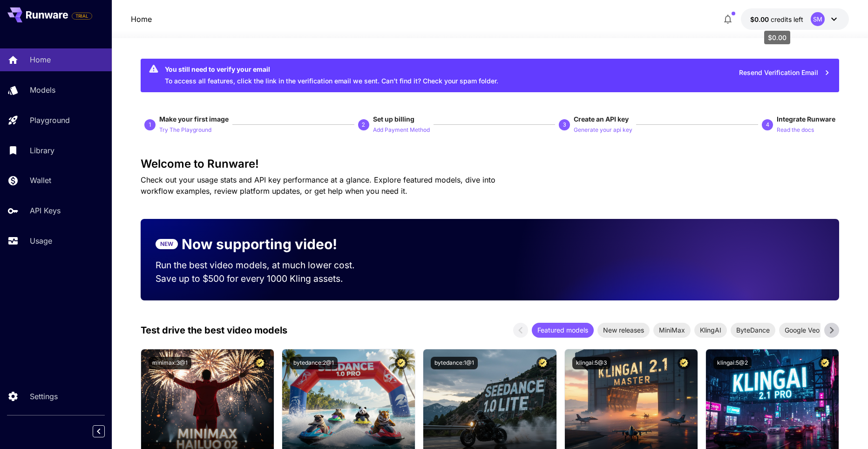  What do you see at coordinates (672, 330) in the screenshot?
I see `div: MiniMax` at bounding box center [672, 330].